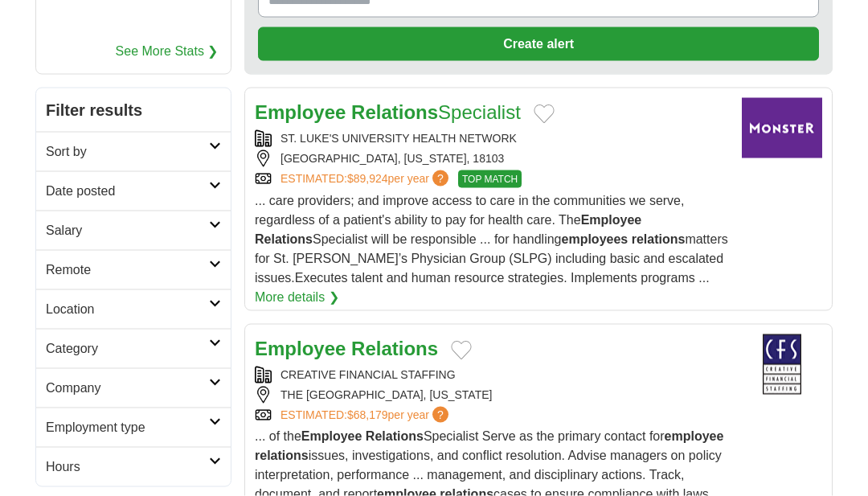 The height and width of the screenshot is (496, 868). Describe the element at coordinates (133, 230) in the screenshot. I see `a: Salary` at that location.